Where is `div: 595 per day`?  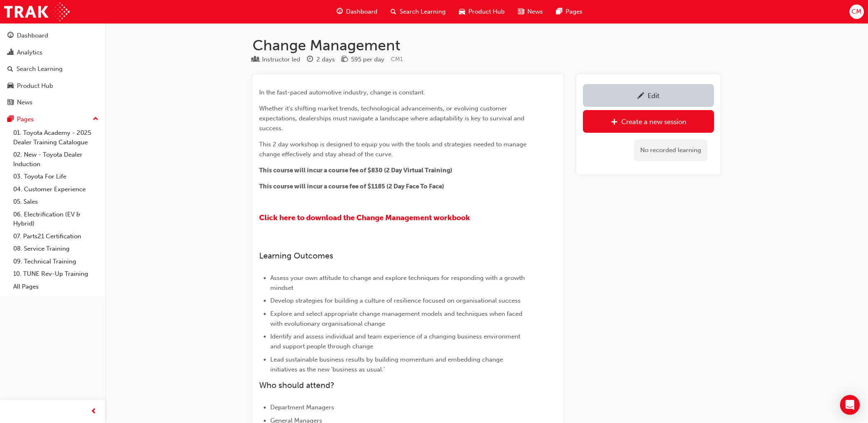
div: 595 per day is located at coordinates (367, 59).